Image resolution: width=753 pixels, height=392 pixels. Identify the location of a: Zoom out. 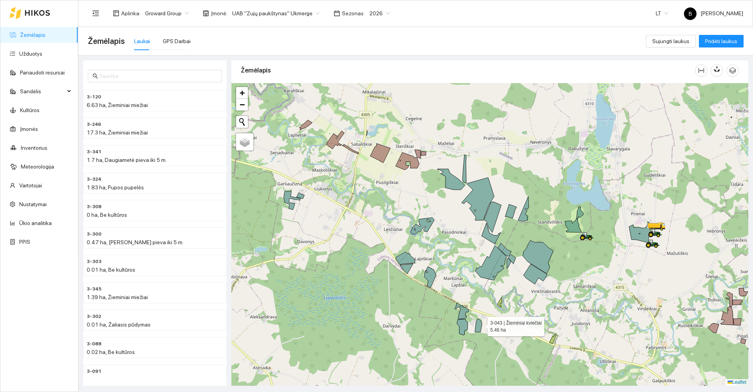
(242, 105).